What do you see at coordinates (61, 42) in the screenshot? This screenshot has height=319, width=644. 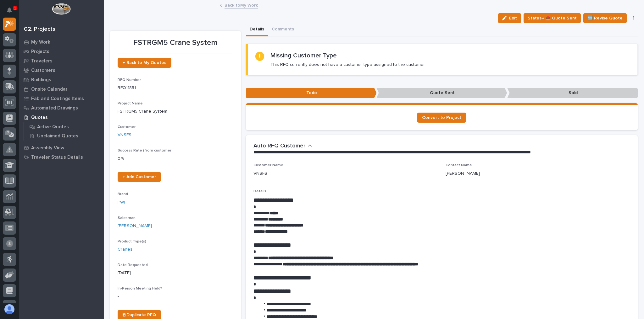 I see `a: My Work` at bounding box center [61, 42].